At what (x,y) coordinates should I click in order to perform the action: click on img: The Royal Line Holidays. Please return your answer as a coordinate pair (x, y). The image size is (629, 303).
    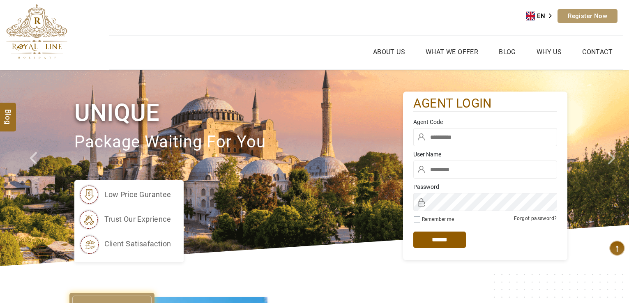
    Looking at the image, I should click on (37, 31).